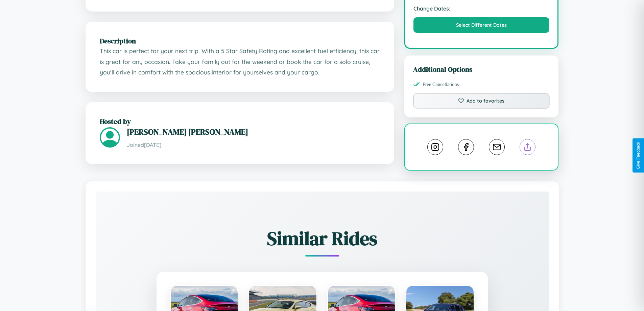 The image size is (644, 311). I want to click on div: Give Feedback, so click(639, 155).